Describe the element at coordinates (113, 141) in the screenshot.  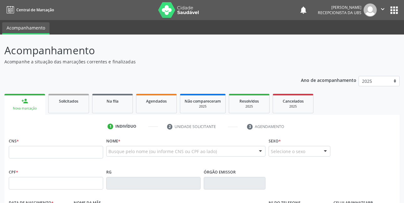
I see `label: Nome` at that location.